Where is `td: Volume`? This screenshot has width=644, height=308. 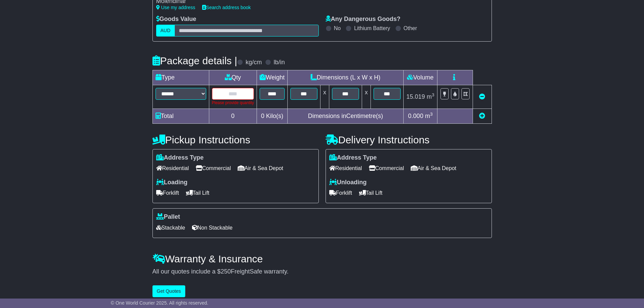 td: Volume is located at coordinates (420, 77).